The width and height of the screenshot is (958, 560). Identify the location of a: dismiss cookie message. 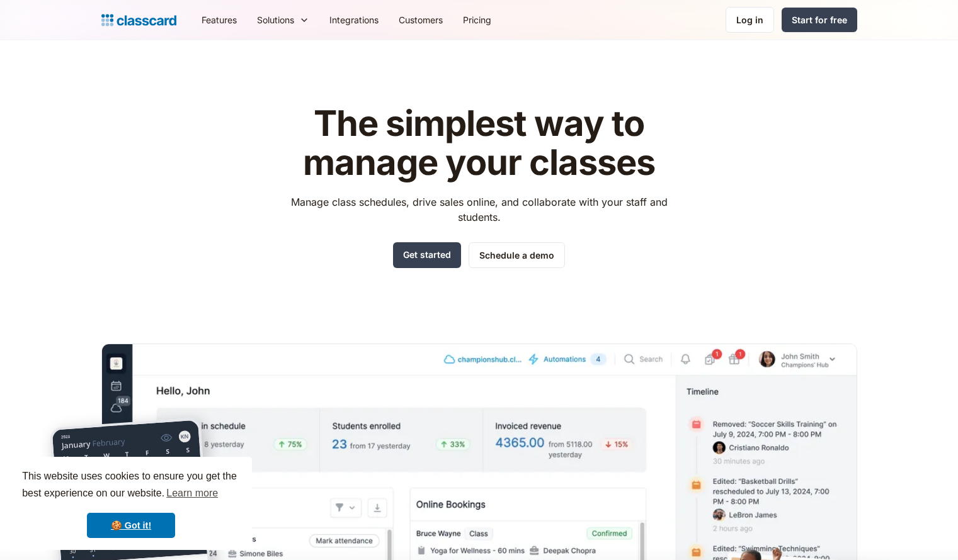
(131, 525).